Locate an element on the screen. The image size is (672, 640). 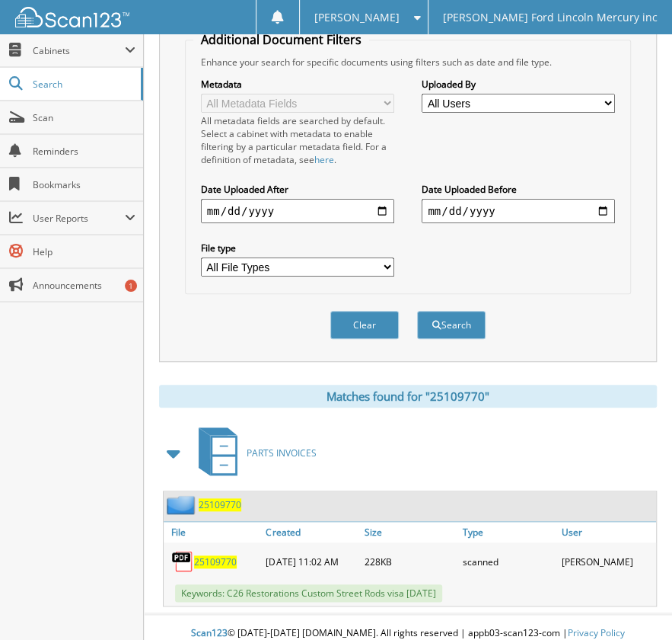
a: PARTS INVOICES is located at coordinates (253, 452).